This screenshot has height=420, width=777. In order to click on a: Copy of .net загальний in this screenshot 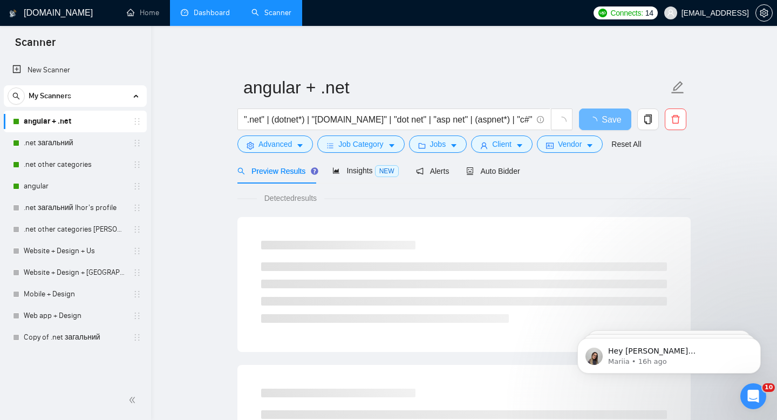, I will do `click(75, 337)`.